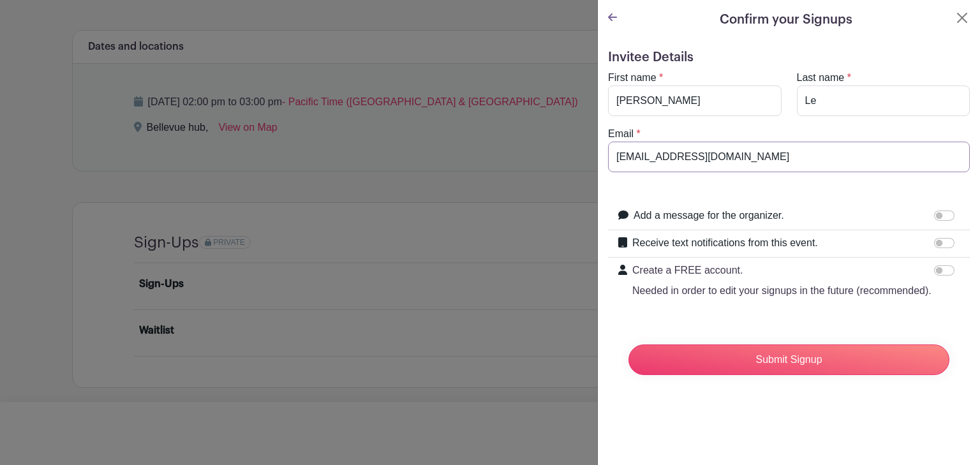  What do you see at coordinates (789, 360) in the screenshot?
I see `input: Submit Signup` at bounding box center [789, 360].